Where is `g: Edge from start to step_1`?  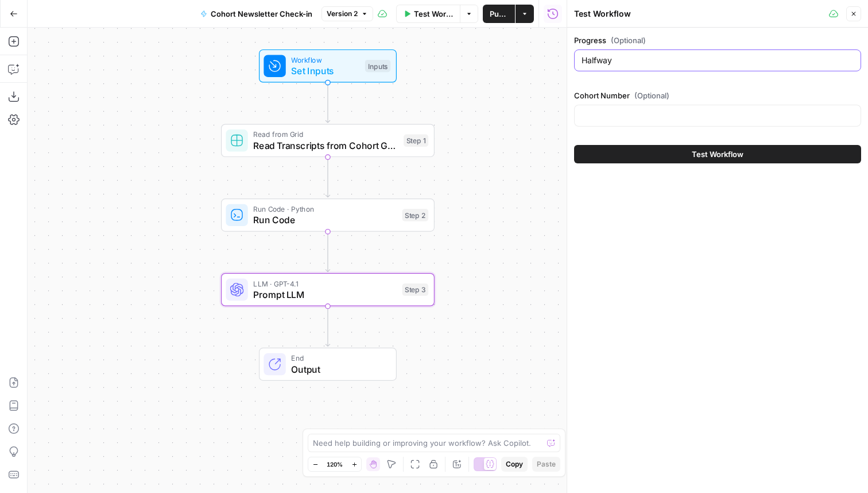
g: Edge from start to step_1 is located at coordinates (327, 103).